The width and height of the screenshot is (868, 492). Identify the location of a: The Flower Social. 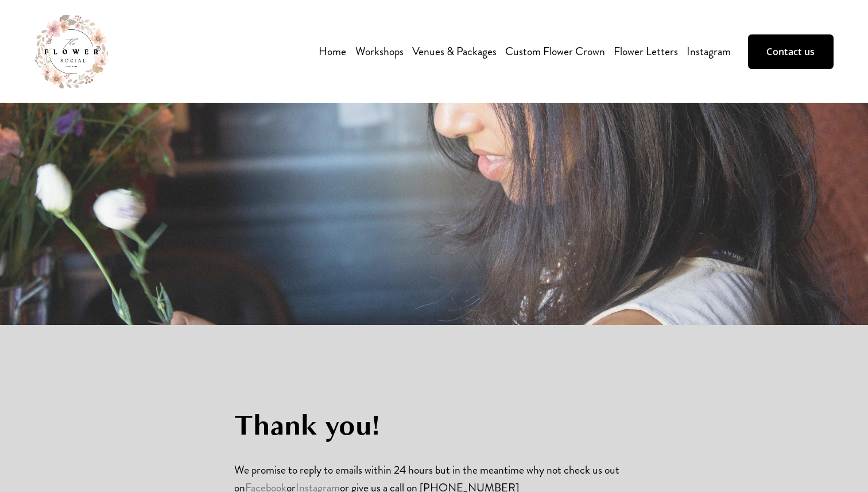
(71, 52).